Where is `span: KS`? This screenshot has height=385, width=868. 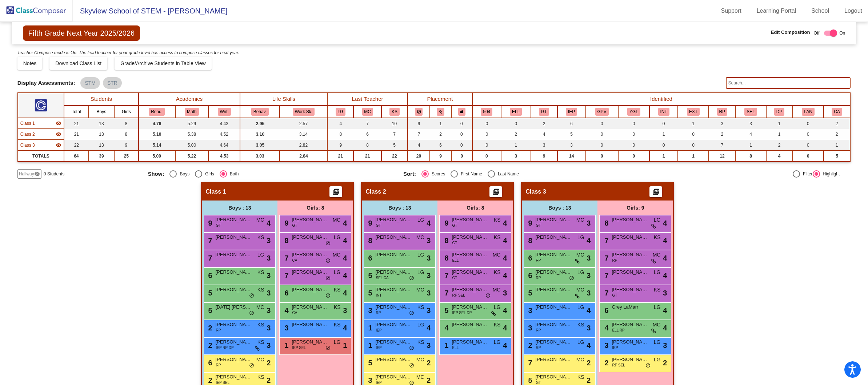 span: KS is located at coordinates (261, 237).